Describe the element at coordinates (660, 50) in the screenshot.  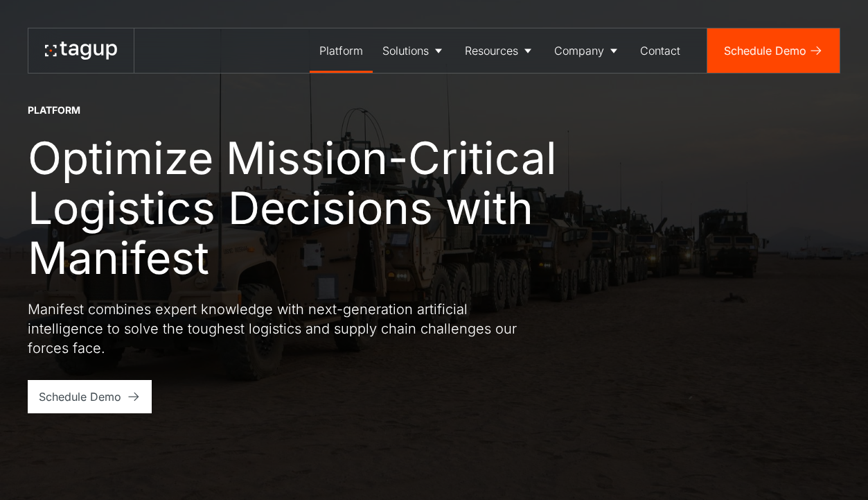
I see `div: Contact` at that location.